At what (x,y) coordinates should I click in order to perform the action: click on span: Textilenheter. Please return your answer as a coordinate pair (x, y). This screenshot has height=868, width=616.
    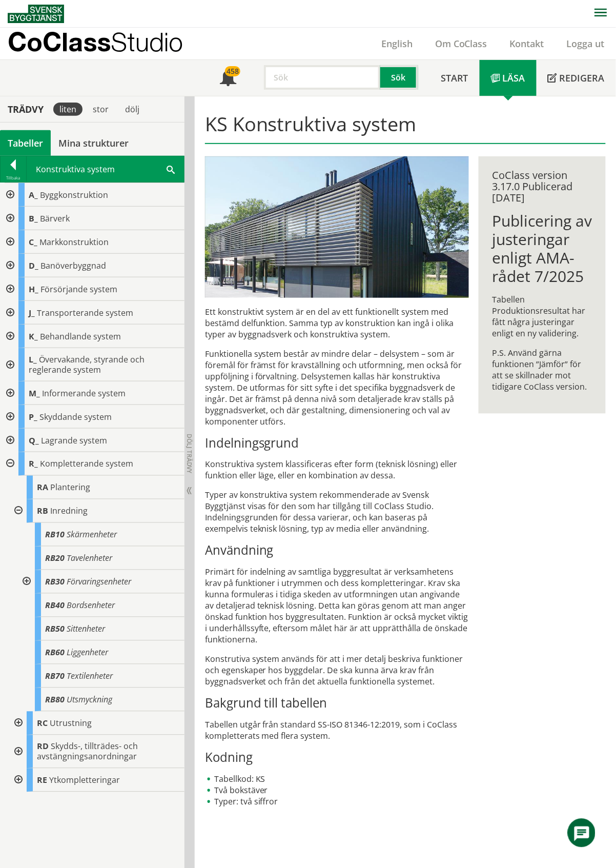
    Looking at the image, I should click on (90, 676).